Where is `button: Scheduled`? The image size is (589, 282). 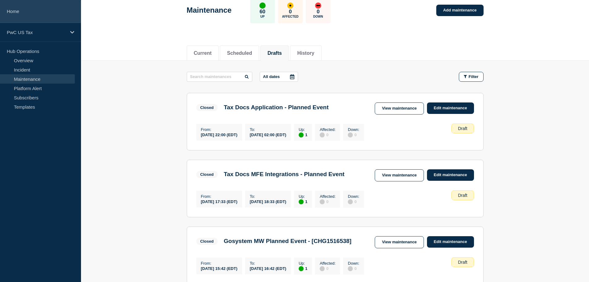 button: Scheduled is located at coordinates (239, 53).